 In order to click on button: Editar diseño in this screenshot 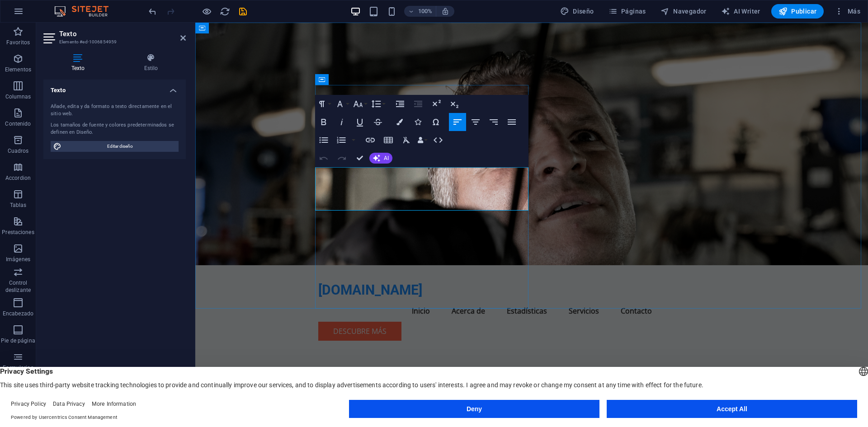, I will do `click(114, 147)`.